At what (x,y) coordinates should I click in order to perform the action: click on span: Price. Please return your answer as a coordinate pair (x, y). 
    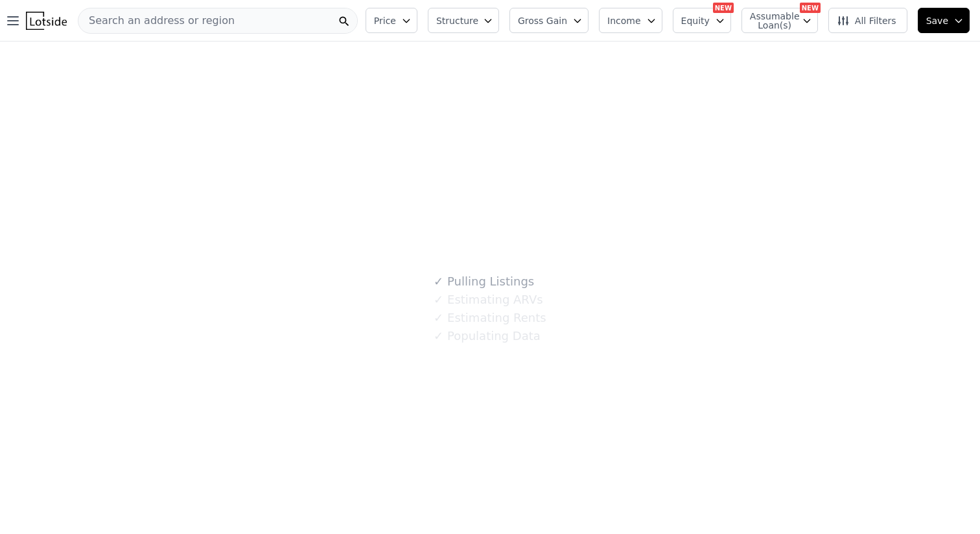
    Looking at the image, I should click on (385, 21).